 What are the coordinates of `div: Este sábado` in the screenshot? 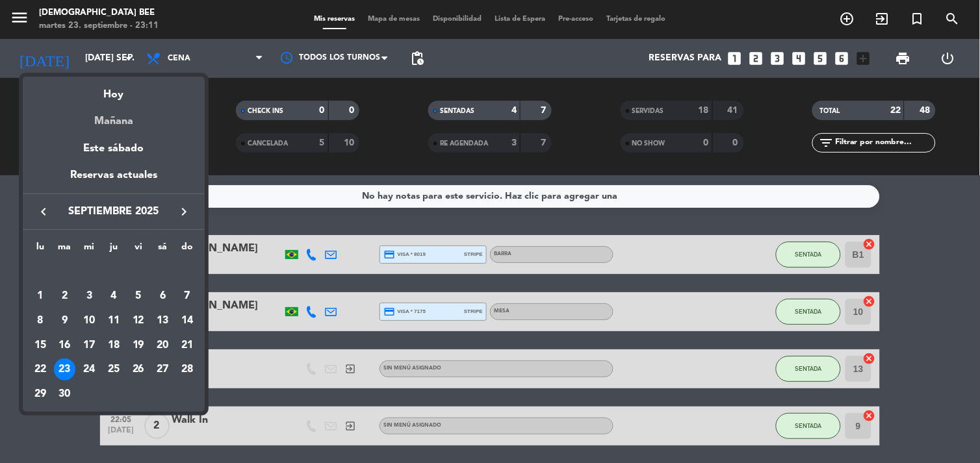 It's located at (113, 149).